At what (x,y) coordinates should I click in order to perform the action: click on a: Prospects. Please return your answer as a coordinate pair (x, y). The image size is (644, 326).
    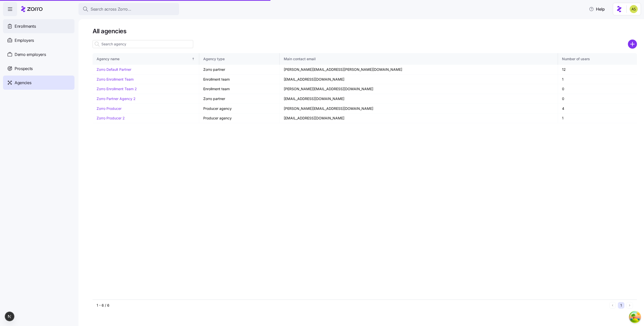
    Looking at the image, I should click on (39, 69).